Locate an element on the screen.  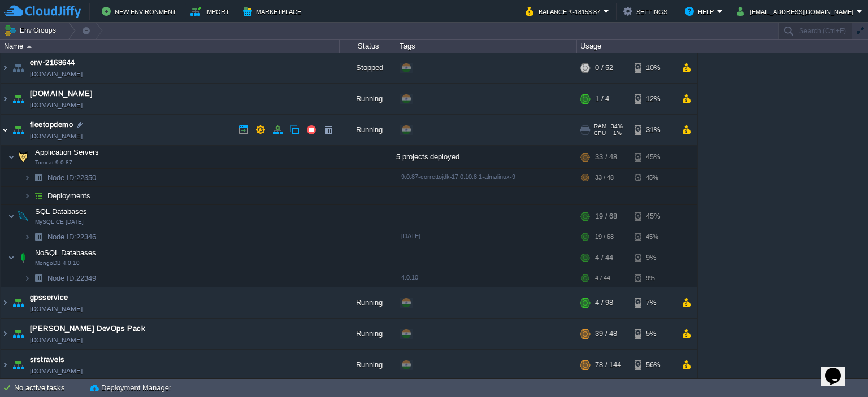
span: srstravels is located at coordinates (47, 360).